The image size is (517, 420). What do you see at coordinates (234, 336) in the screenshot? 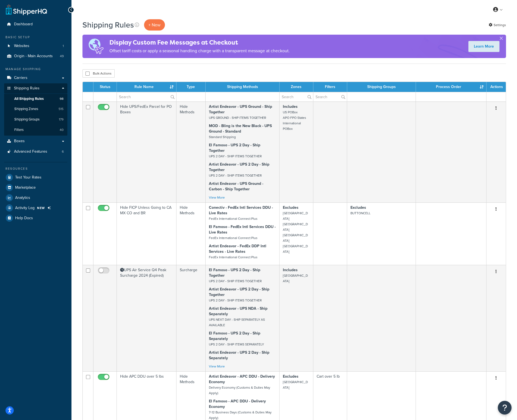
I see `strong: El Famoso - UPS 2 Day - Ship Separately` at bounding box center [234, 336].